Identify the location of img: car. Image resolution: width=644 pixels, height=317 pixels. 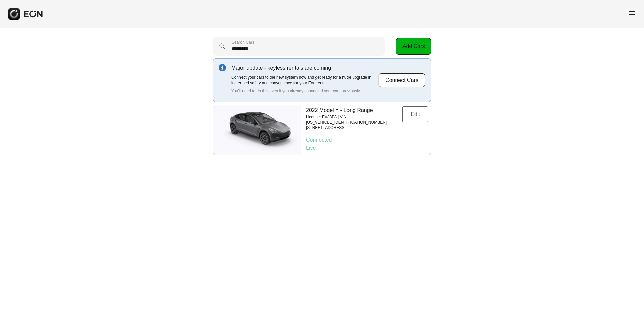
(257, 130).